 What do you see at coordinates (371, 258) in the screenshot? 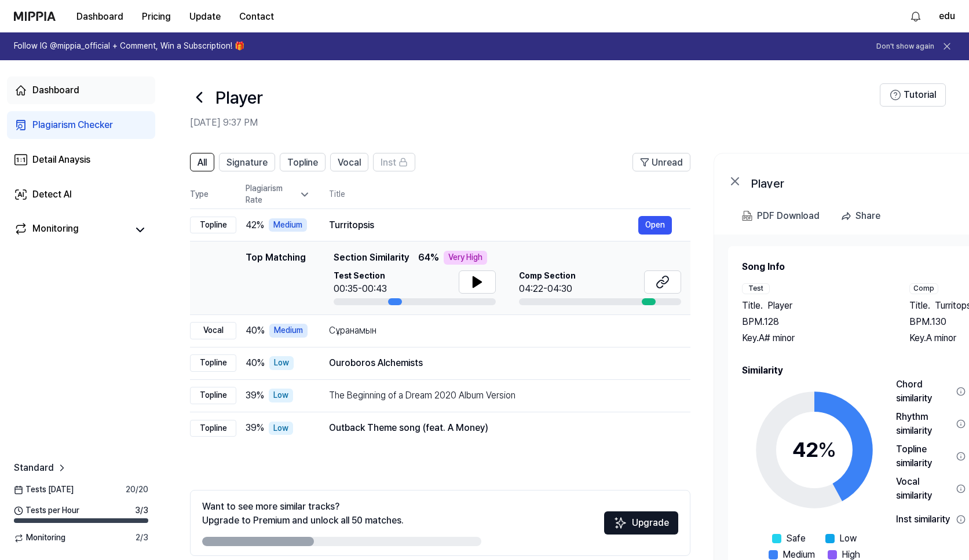
I see `span: Section Similarity` at bounding box center [371, 258].